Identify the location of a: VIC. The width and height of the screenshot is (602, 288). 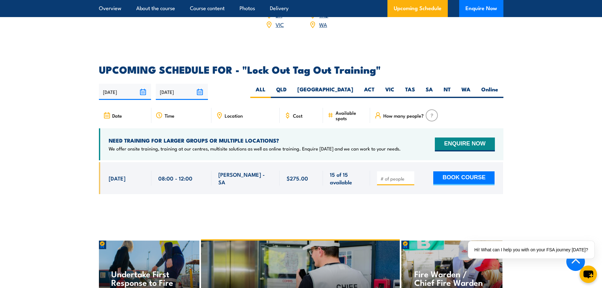
(280, 24).